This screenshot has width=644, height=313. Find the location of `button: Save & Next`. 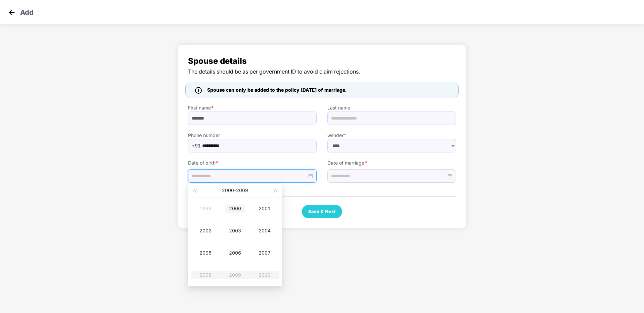

button: Save & Next is located at coordinates (322, 212).